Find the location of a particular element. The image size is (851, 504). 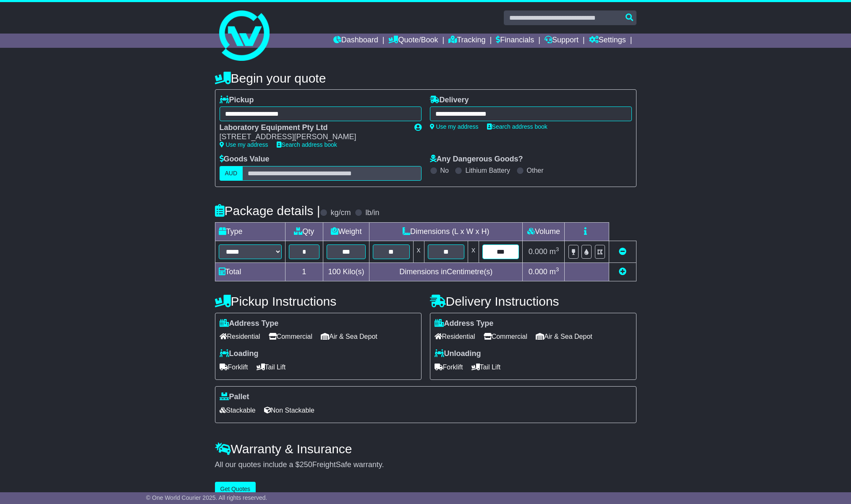

label: Delivery is located at coordinates (449, 100).